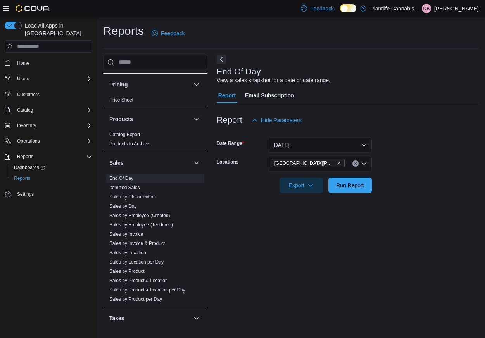  Describe the element at coordinates (147, 290) in the screenshot. I see `a: Sales by Product & Location per Day` at that location.